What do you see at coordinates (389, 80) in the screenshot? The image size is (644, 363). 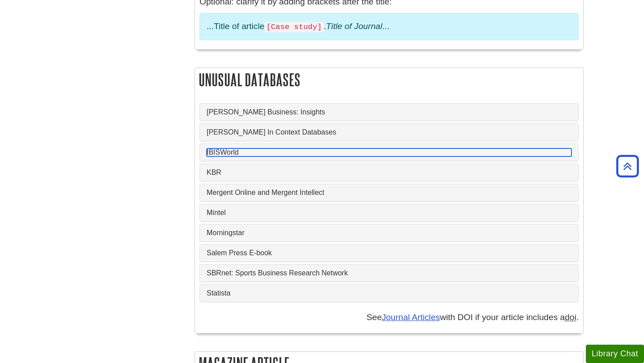 I see `h2: Unusual Databases` at bounding box center [389, 80].